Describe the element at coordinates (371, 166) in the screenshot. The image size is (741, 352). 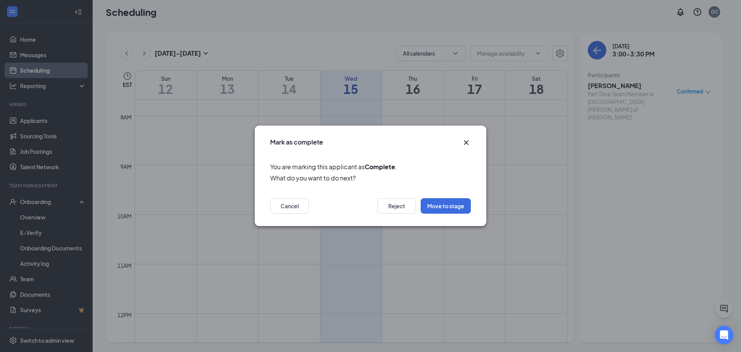
I see `span: You are marking this applicant as .` at that location.